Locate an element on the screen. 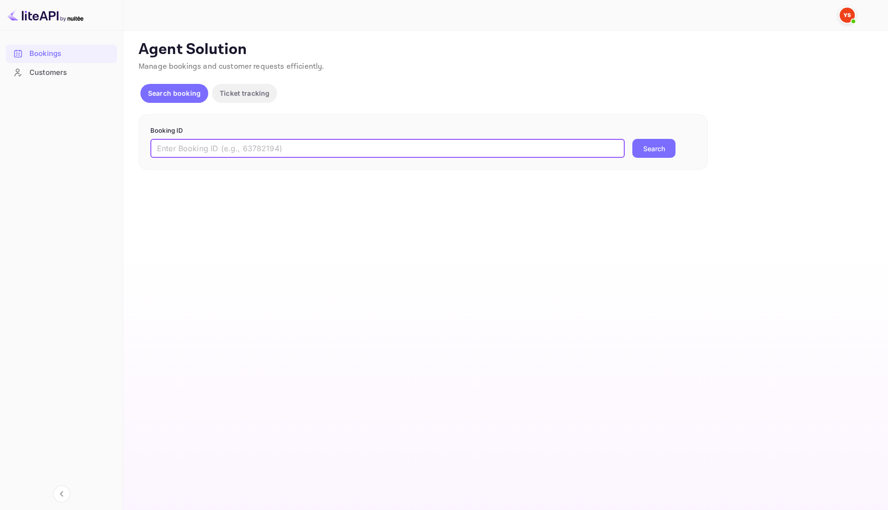  button: Search is located at coordinates (654, 148).